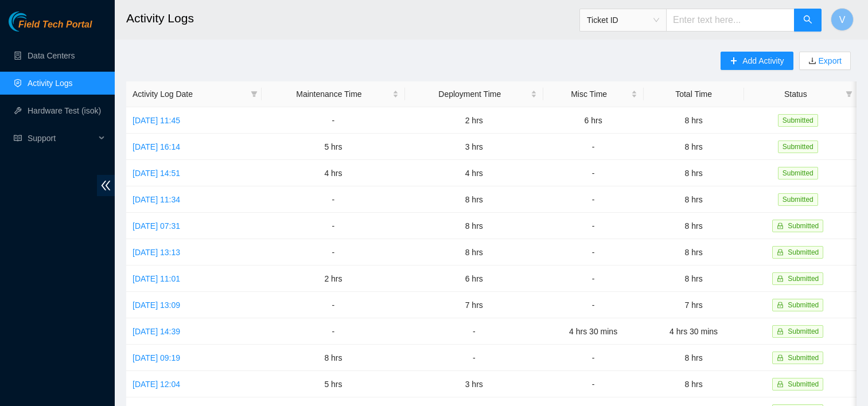  Describe the element at coordinates (623, 20) in the screenshot. I see `span: Ticket ID` at that location.